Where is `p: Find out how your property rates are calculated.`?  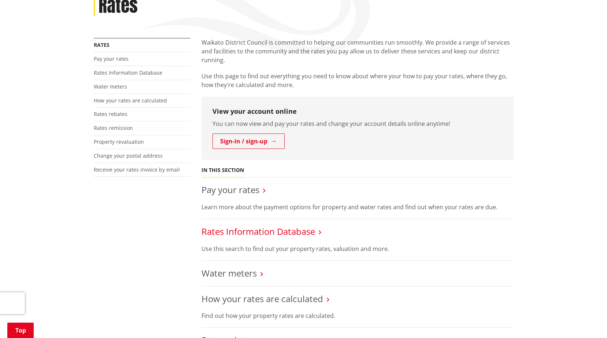 p: Find out how your property rates are calculated. is located at coordinates (357, 316).